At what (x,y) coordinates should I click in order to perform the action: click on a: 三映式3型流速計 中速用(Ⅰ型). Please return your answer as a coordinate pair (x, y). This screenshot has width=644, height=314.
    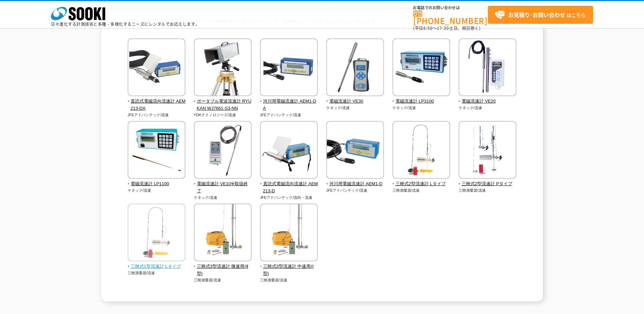
    Looking at the image, I should click on (289, 267).